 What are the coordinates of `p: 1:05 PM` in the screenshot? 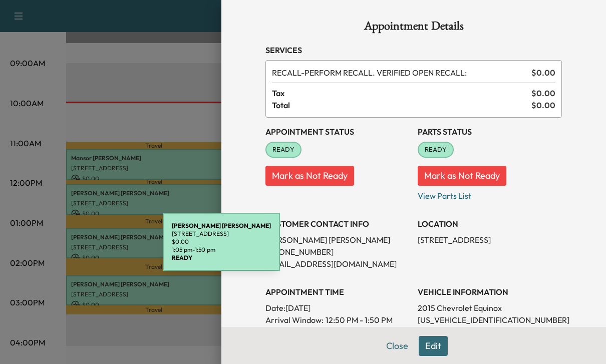 It's located at (341, 332).